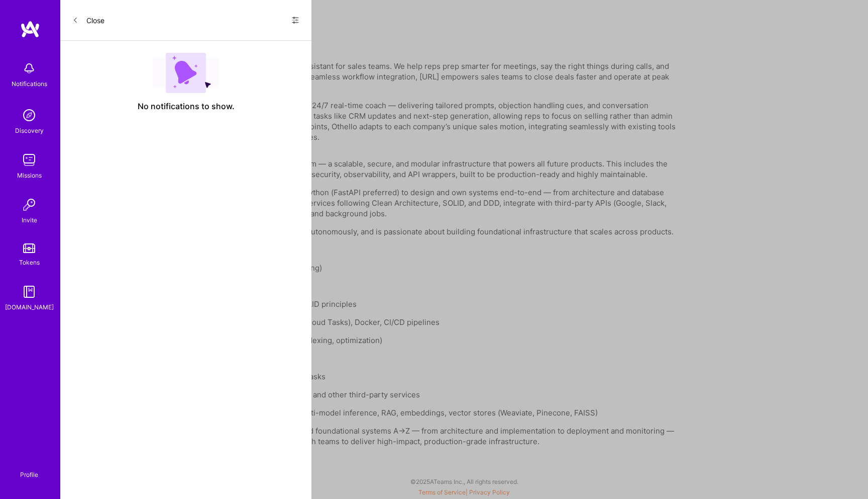 The width and height of the screenshot is (868, 499). I want to click on img: teamwork, so click(29, 160).